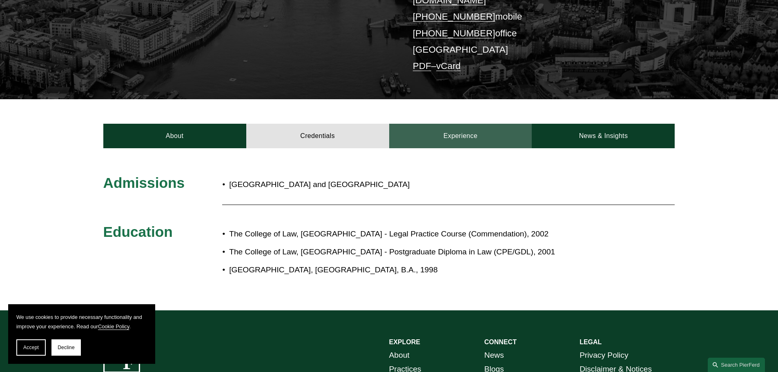 This screenshot has width=778, height=372. Describe the element at coordinates (449, 66) in the screenshot. I see `a: vCard` at that location.